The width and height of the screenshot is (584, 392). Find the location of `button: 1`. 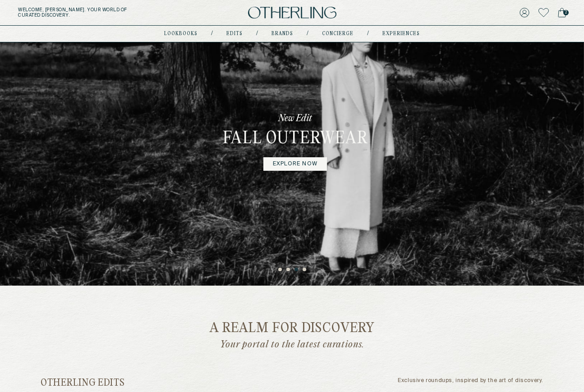

button: 1 is located at coordinates (281, 270).